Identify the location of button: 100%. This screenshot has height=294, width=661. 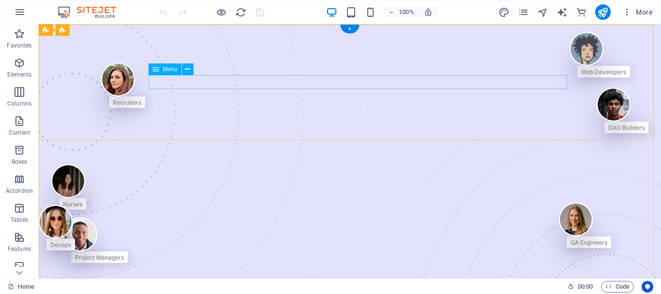
(401, 12).